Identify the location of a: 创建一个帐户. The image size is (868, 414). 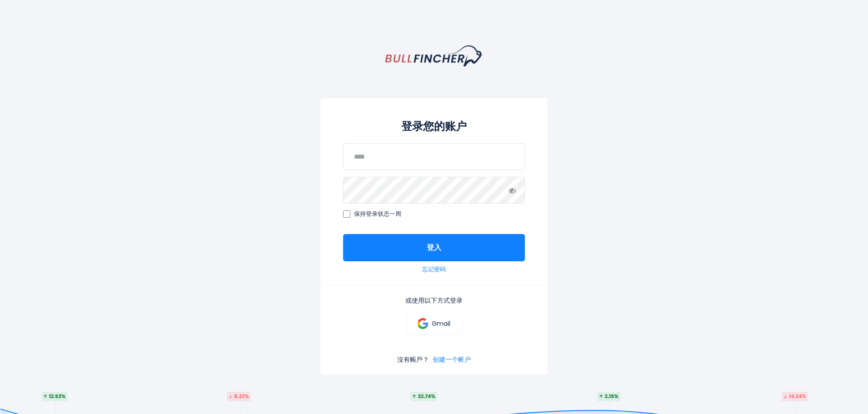
(452, 359).